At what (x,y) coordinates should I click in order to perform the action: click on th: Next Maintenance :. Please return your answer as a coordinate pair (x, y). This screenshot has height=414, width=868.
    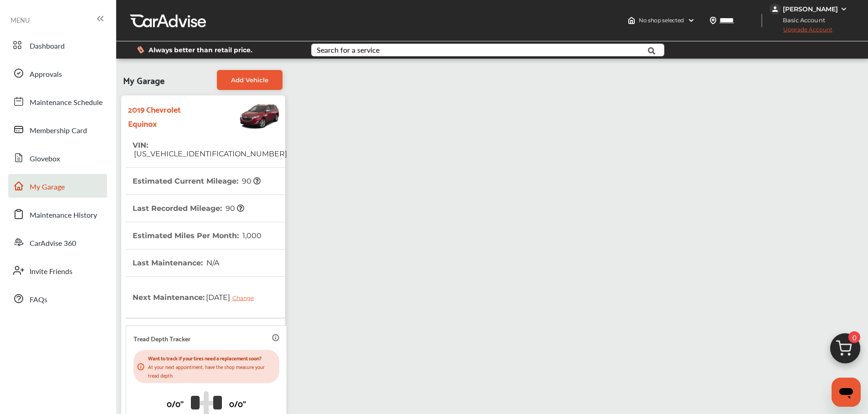
    Looking at the image, I should click on (196, 298).